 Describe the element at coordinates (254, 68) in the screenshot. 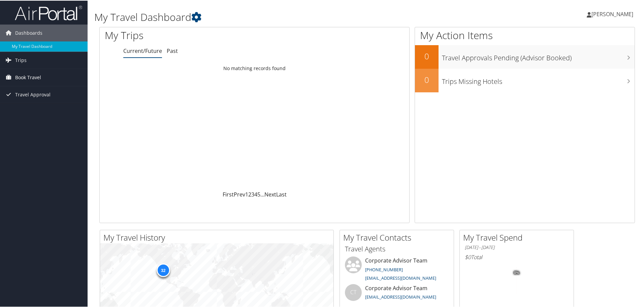

I see `td: No matching records found` at that location.